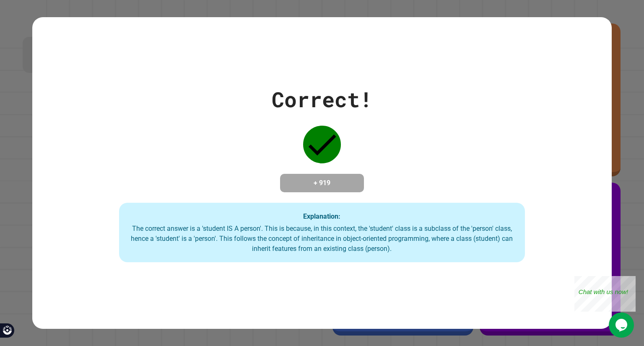  Describe the element at coordinates (321, 216) in the screenshot. I see `strong: Explanation:` at that location.